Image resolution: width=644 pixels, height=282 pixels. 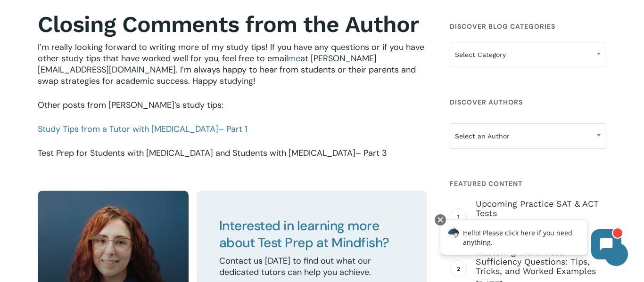 What do you see at coordinates (304, 234) in the screenshot?
I see `span: Interested in learning more about Test Prep at Mindfish?` at bounding box center [304, 234].